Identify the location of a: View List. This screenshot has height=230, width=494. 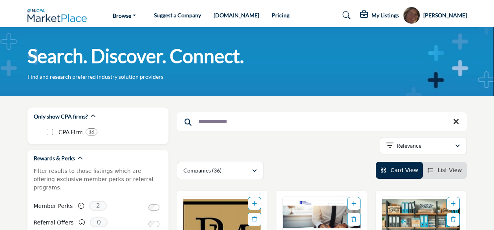
(445, 170).